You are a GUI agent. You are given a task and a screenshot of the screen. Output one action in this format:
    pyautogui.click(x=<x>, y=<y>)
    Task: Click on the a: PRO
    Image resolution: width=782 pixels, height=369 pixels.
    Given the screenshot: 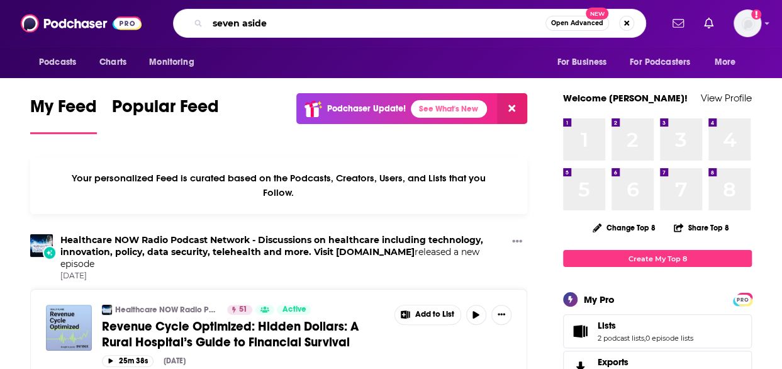 What is the action you would take?
    pyautogui.click(x=742, y=298)
    